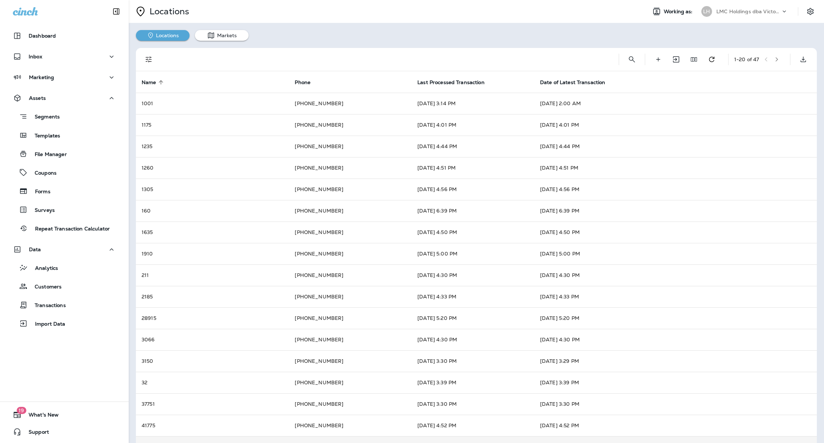  Describe the element at coordinates (39, 192) in the screenshot. I see `p: Forms` at that location.